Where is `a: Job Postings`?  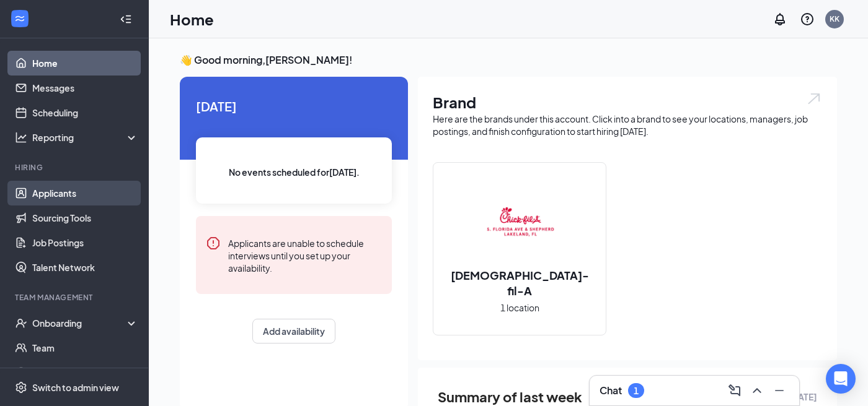
a: Job Postings is located at coordinates (84, 243).